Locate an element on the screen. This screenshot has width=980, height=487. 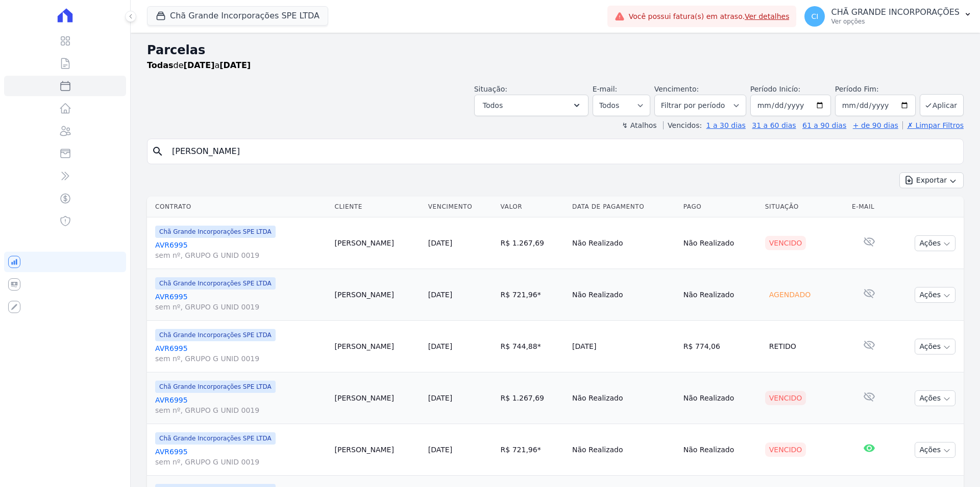
th: Vencimento is located at coordinates (461, 206).